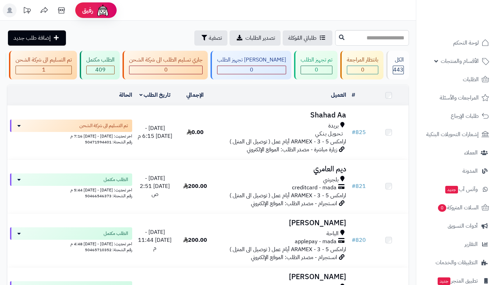 Image resolution: width=497 pixels, height=285 pixels. I want to click on div: تم التسليم الى شركة الشحن, so click(44, 60).